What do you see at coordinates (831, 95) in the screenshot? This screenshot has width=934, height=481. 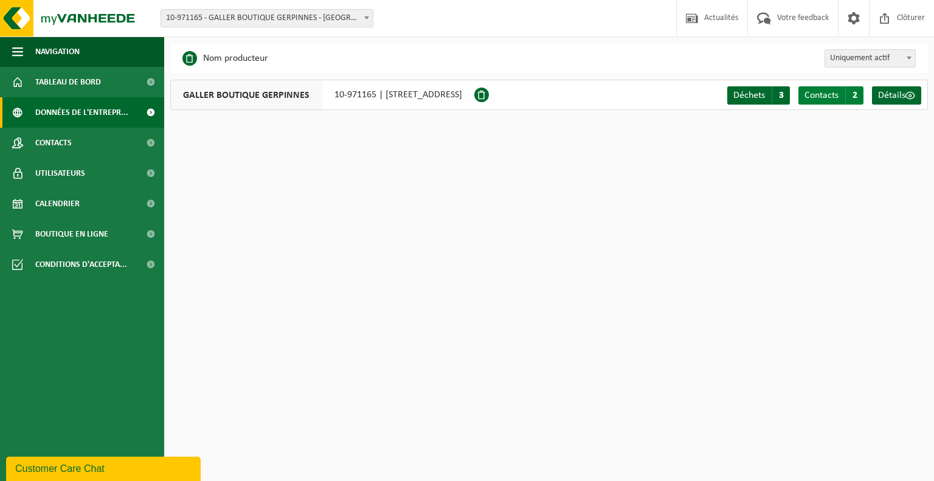 I see `a: Contacts 2` at bounding box center [831, 95].